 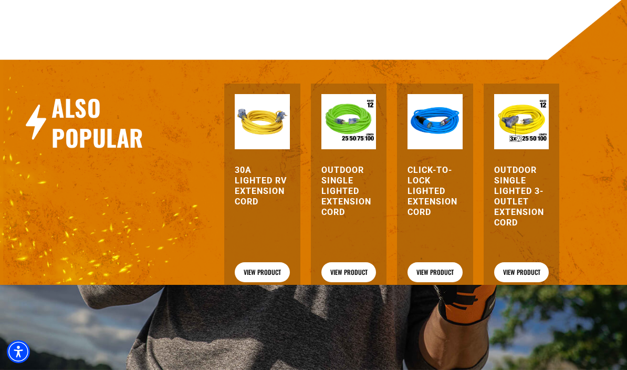 What do you see at coordinates (435, 191) in the screenshot?
I see `h3: Click-to-Lock Lighted Extension Cord` at bounding box center [435, 191].